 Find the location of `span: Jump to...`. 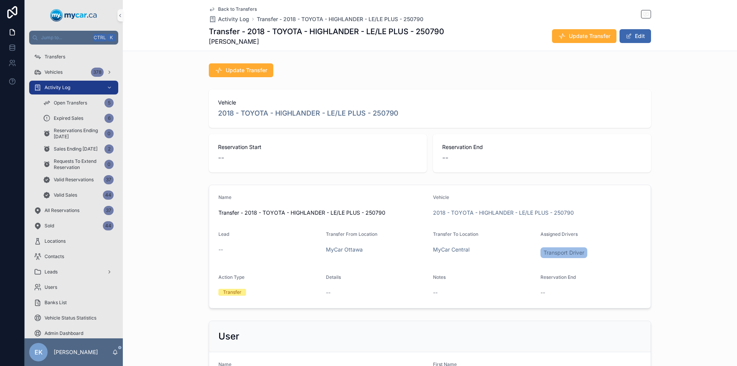

span: Jump to... is located at coordinates (65, 38).